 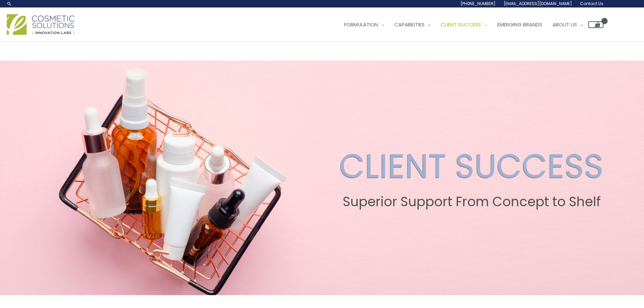 I want to click on a: About Us, so click(x=568, y=25).